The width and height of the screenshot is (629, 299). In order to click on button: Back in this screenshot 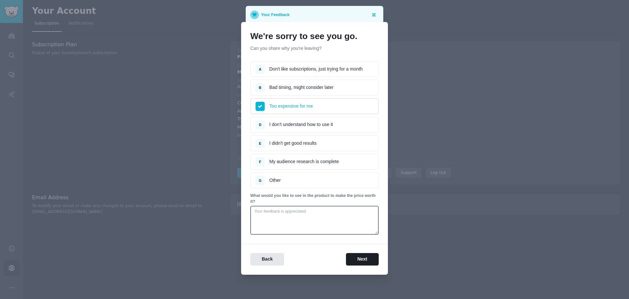, I will do `click(267, 259)`.